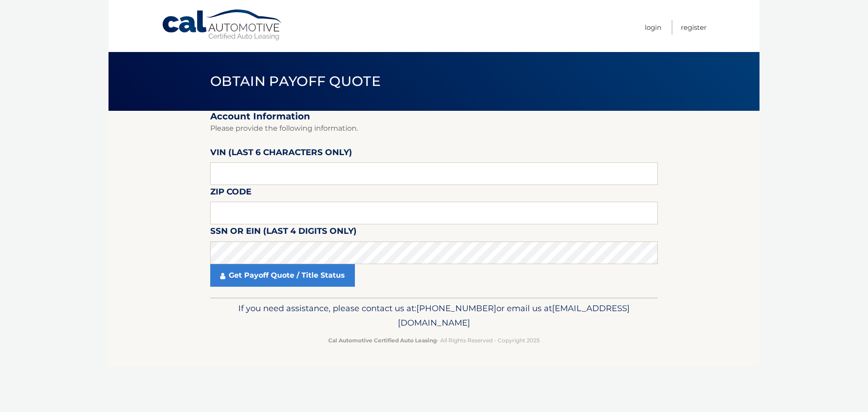  Describe the element at coordinates (434, 340) in the screenshot. I see `p: - All Rights Reserved - Copyright 2025` at that location.